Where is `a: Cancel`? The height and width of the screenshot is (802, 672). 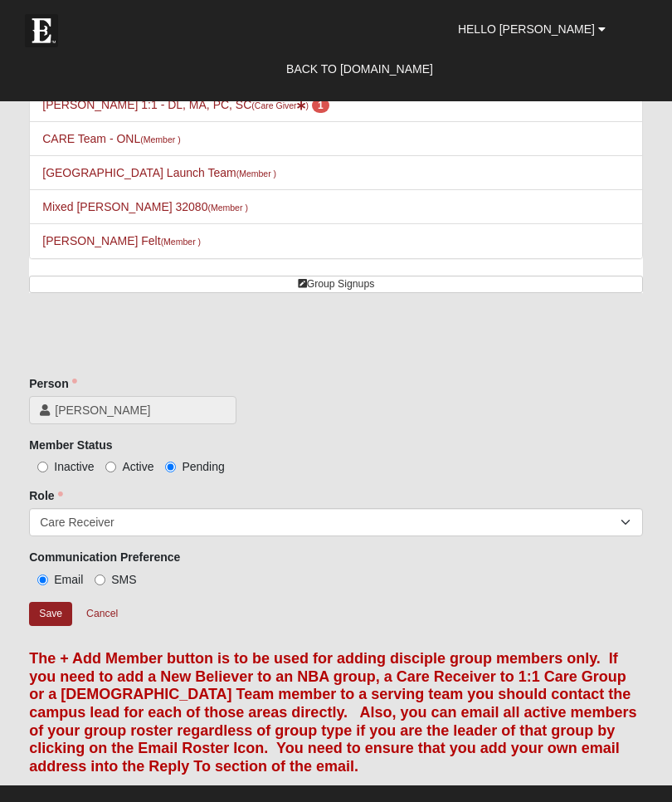 a: Cancel is located at coordinates (102, 613).